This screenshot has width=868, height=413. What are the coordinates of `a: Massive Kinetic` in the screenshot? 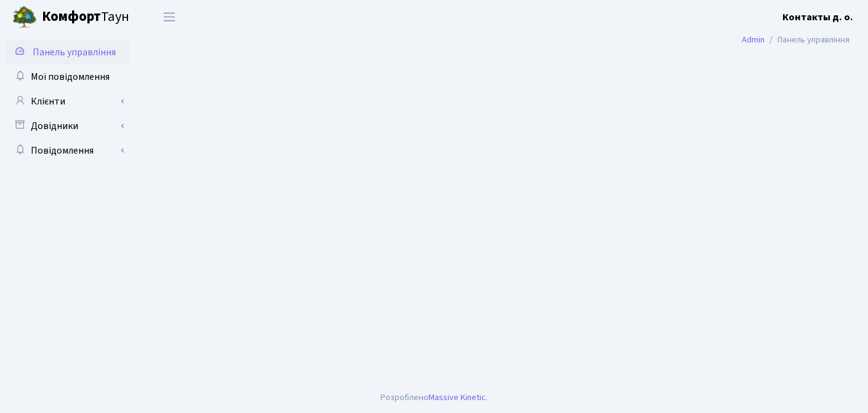 It's located at (457, 397).